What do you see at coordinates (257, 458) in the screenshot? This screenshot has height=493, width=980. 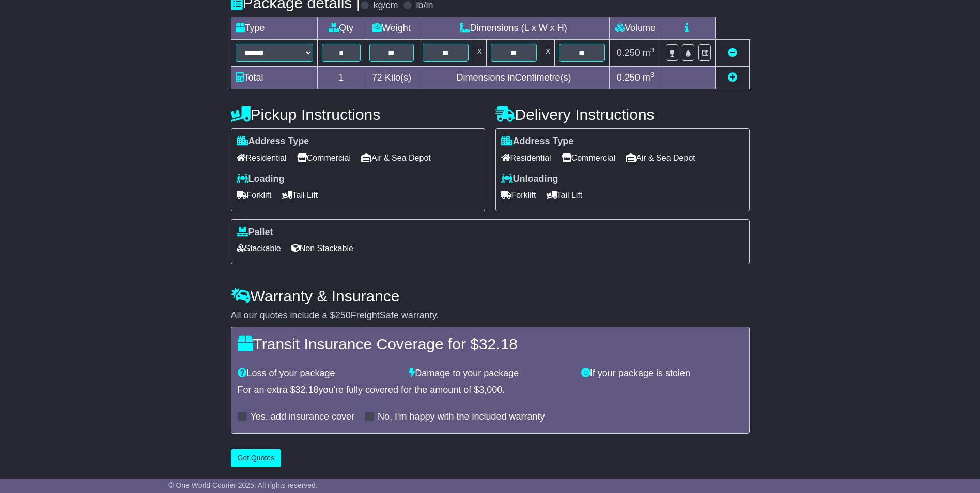 I see `button: Get Quotes` at bounding box center [257, 458].